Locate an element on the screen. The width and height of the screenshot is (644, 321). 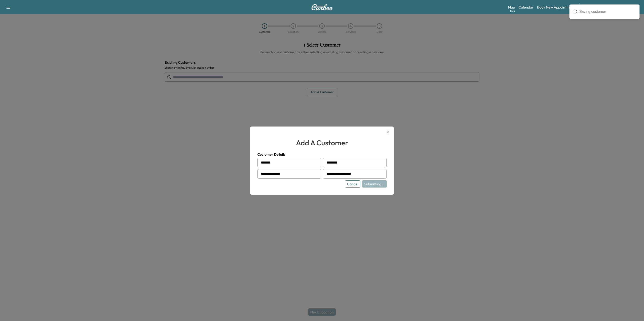
h4: Customer Details is located at coordinates (322, 154).